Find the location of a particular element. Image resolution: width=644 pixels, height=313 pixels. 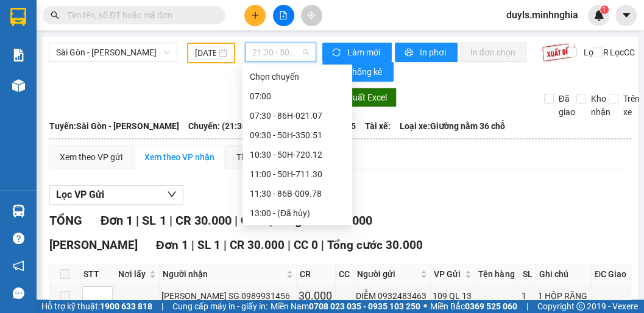

td: 109 QL 13 is located at coordinates (453, 296).